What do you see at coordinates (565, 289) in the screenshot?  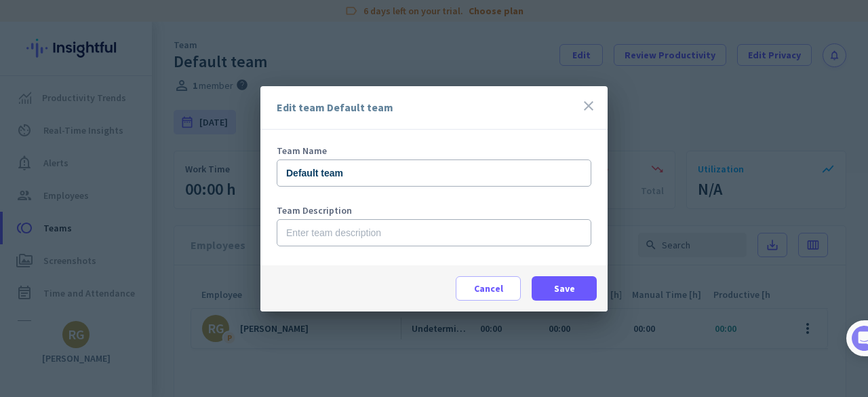 I see `button: Save` at bounding box center [565, 289].